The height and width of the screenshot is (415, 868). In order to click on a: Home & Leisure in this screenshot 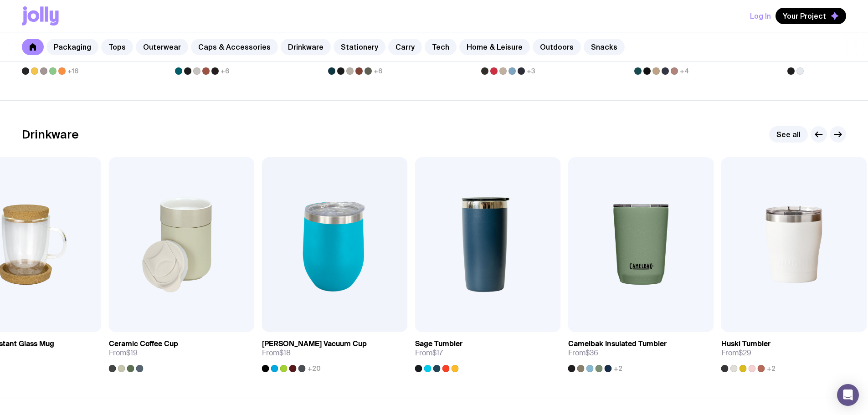, I will do `click(494, 47)`.